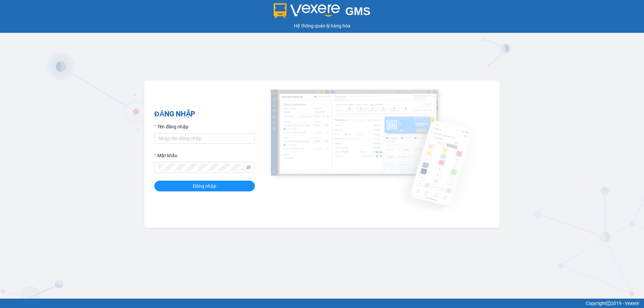 The height and width of the screenshot is (308, 644). I want to click on a: GMS, so click(322, 13).